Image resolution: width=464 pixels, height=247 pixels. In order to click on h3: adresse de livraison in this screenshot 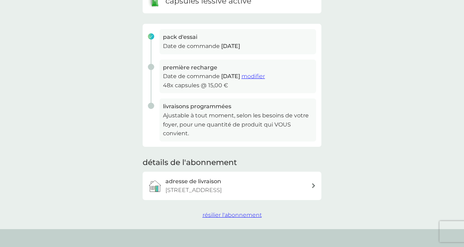, I will do `click(193, 181)`.